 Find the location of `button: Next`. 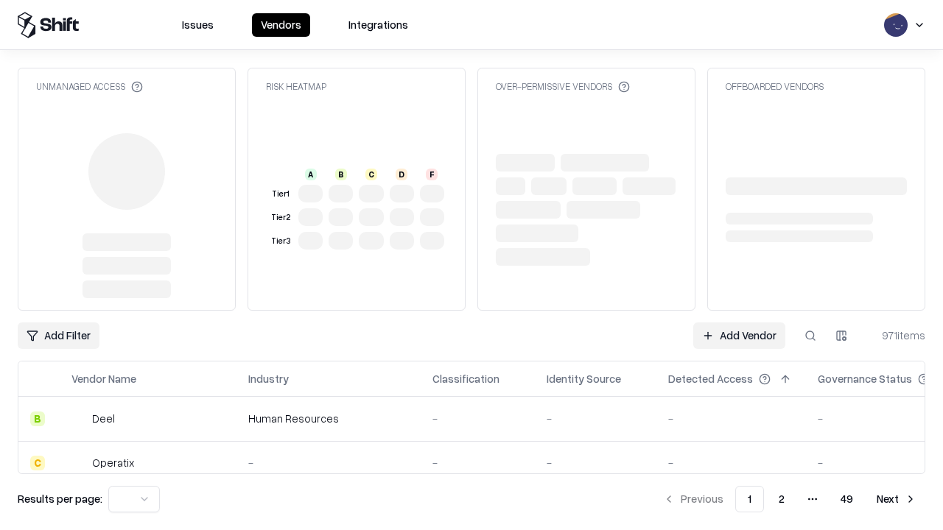

button: Next is located at coordinates (897, 499).